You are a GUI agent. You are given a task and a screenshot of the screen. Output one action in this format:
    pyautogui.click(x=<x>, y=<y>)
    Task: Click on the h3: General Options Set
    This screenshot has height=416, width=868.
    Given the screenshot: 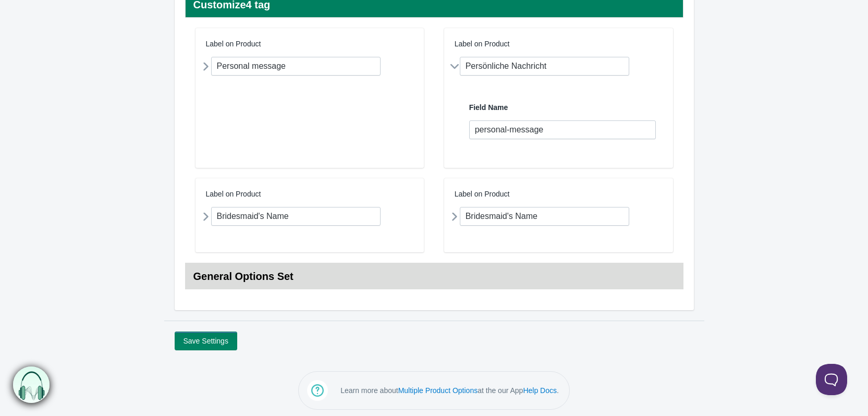 What is the action you would take?
    pyautogui.click(x=434, y=276)
    